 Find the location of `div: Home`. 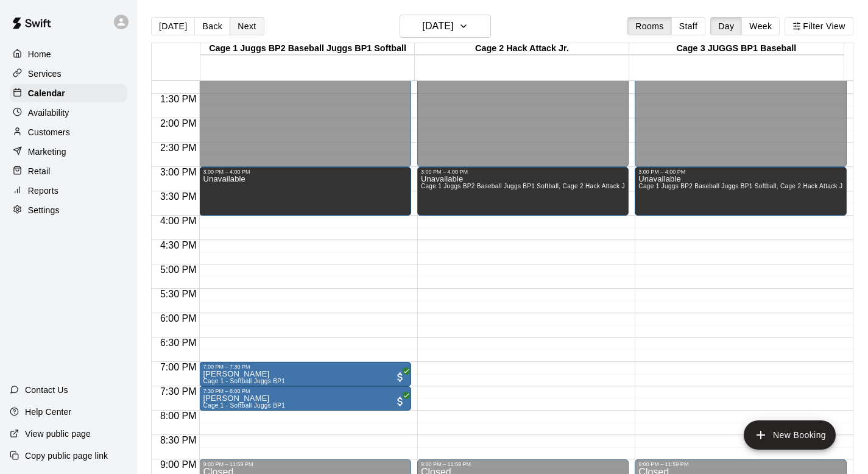

div: Home is located at coordinates (68, 54).